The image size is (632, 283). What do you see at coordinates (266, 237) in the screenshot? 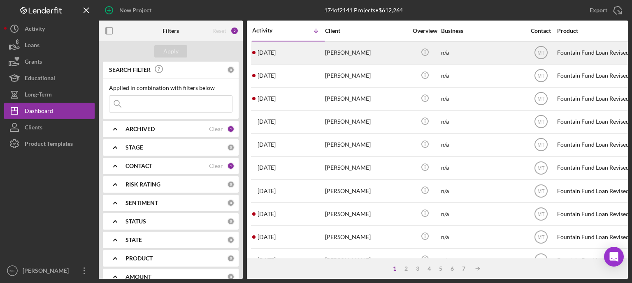
I see `time: 2025-07-10 17:43` at bounding box center [266, 237].